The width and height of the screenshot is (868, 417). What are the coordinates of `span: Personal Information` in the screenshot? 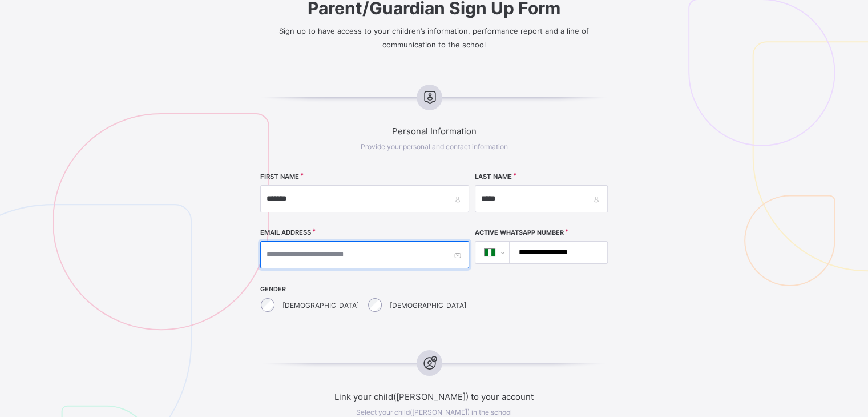 It's located at (434, 131).